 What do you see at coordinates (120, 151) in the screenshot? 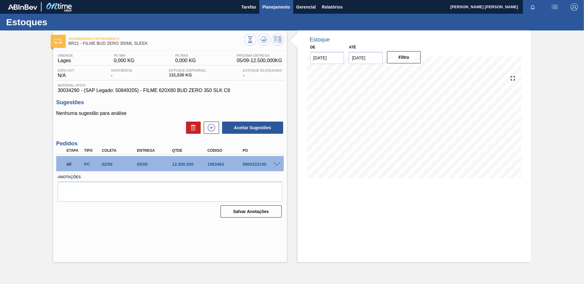
I see `div: Coleta` at bounding box center [120, 151].